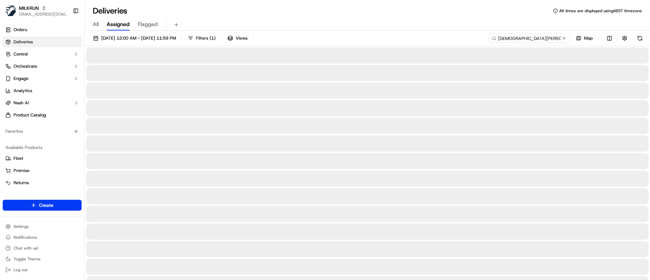 This screenshot has height=280, width=650. What do you see at coordinates (21, 103) in the screenshot?
I see `span: Nash AI` at bounding box center [21, 103].